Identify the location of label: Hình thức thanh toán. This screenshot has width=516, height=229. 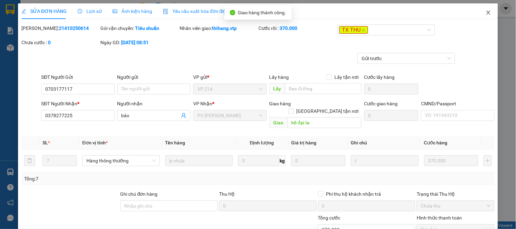
(439, 218).